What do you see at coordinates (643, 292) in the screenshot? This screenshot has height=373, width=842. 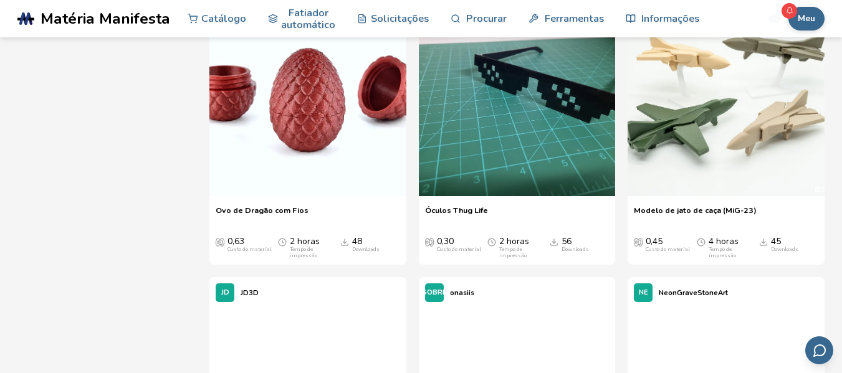 I see `font: NE` at bounding box center [643, 292].